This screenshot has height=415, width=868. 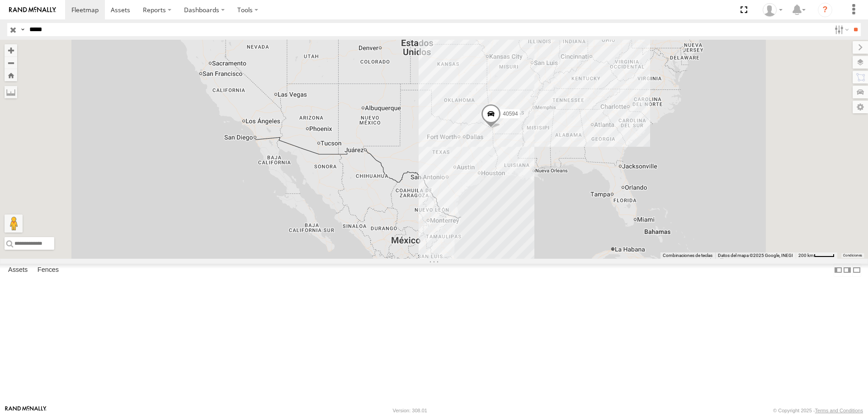 I want to click on label: Dock Summary Table to the Left, so click(x=837, y=270).